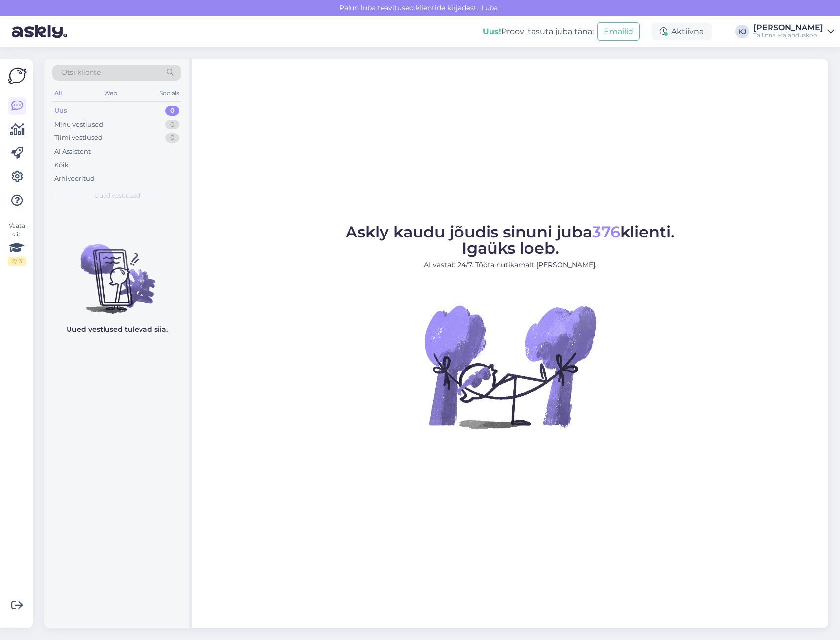 The height and width of the screenshot is (640, 840). What do you see at coordinates (492, 31) in the screenshot?
I see `b: Uus!` at bounding box center [492, 31].